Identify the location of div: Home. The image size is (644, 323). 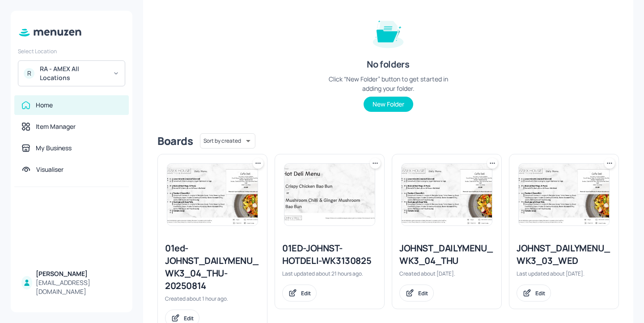
(44, 105).